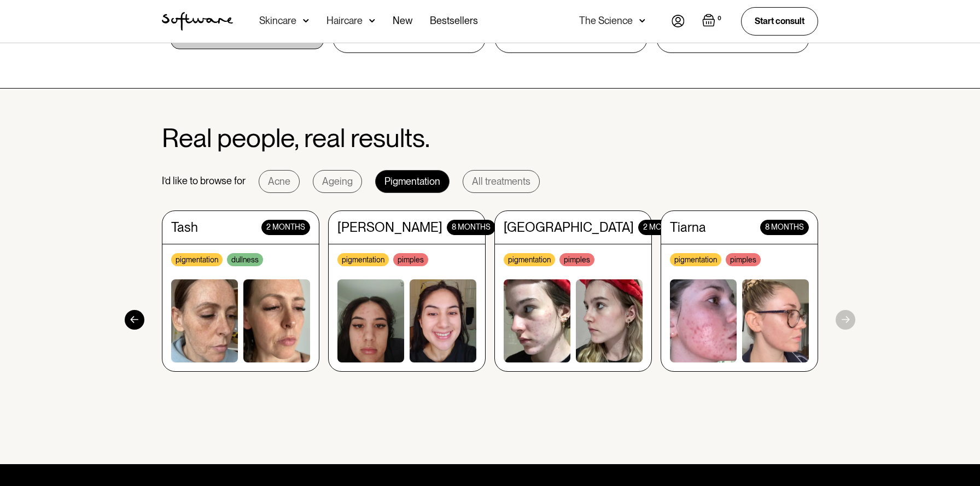 The image size is (980, 486). Describe the element at coordinates (501, 181) in the screenshot. I see `div: All treatments` at that location.